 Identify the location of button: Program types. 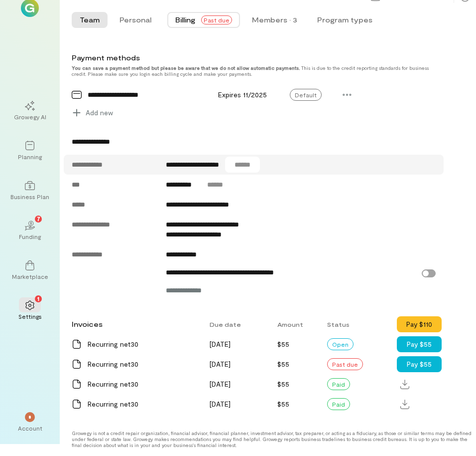
(344, 20).